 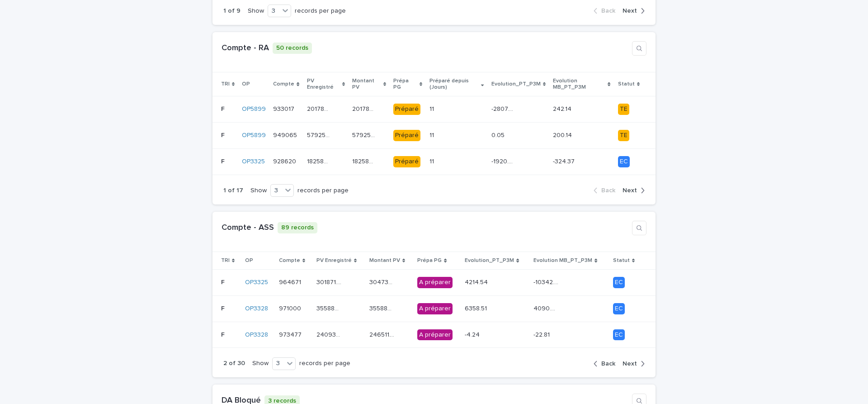 I want to click on tr: FF OP3325 964671964671 301871.54301871.54 304739.54304739.54 A préparer4214.544214.54 -10342.52-1..., so click(x=434, y=282).